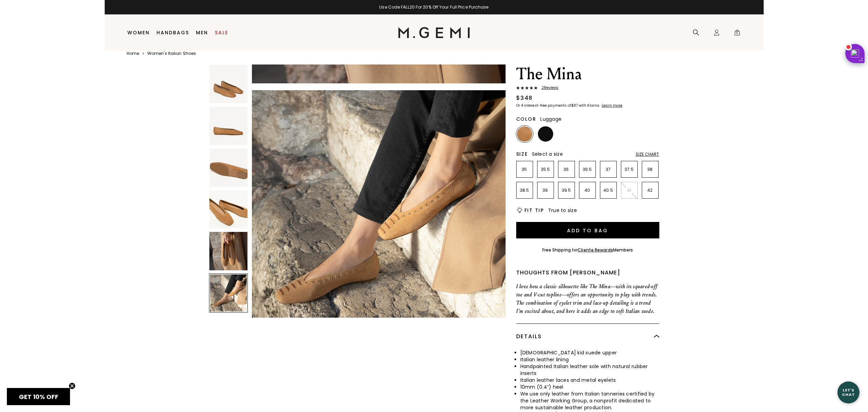  Describe the element at coordinates (434, 7) in the screenshot. I see `div: 1 / 2` at that location.